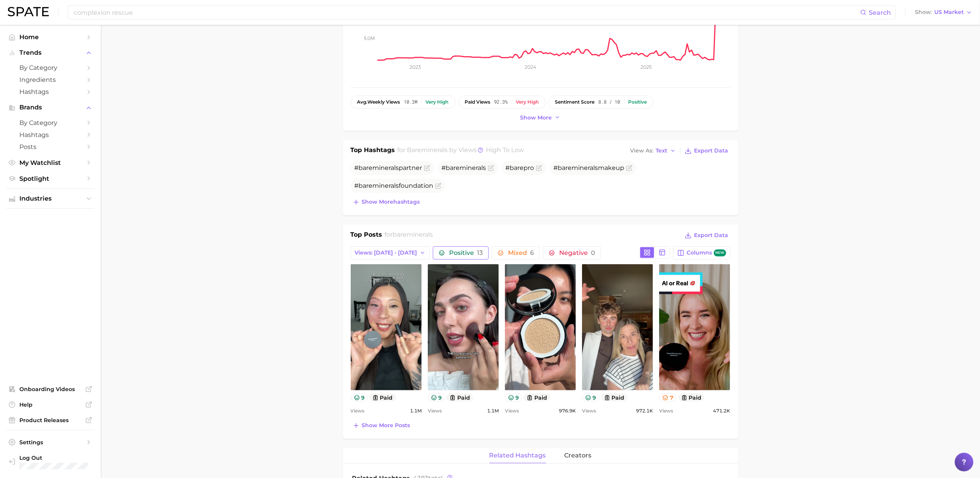 The width and height of the screenshot is (980, 478). What do you see at coordinates (949, 12) in the screenshot?
I see `span: US Market` at bounding box center [949, 12].